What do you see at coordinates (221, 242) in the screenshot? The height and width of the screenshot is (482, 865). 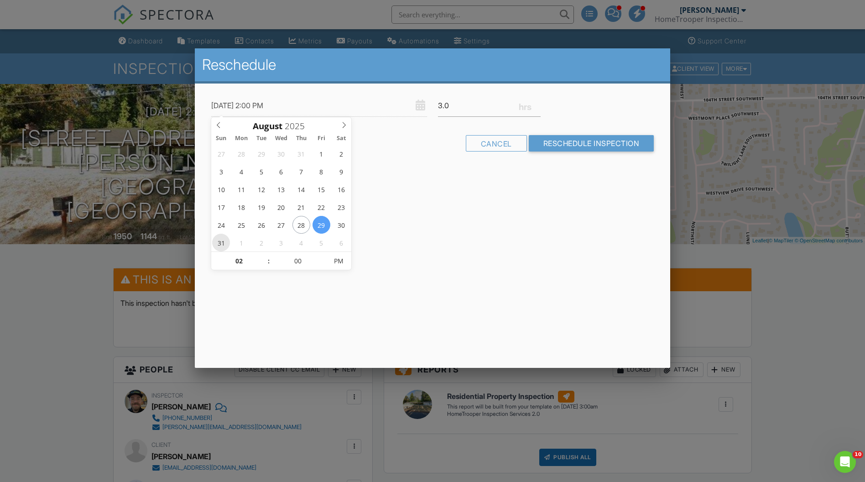 I see `span: August 31, 2025` at bounding box center [221, 242].